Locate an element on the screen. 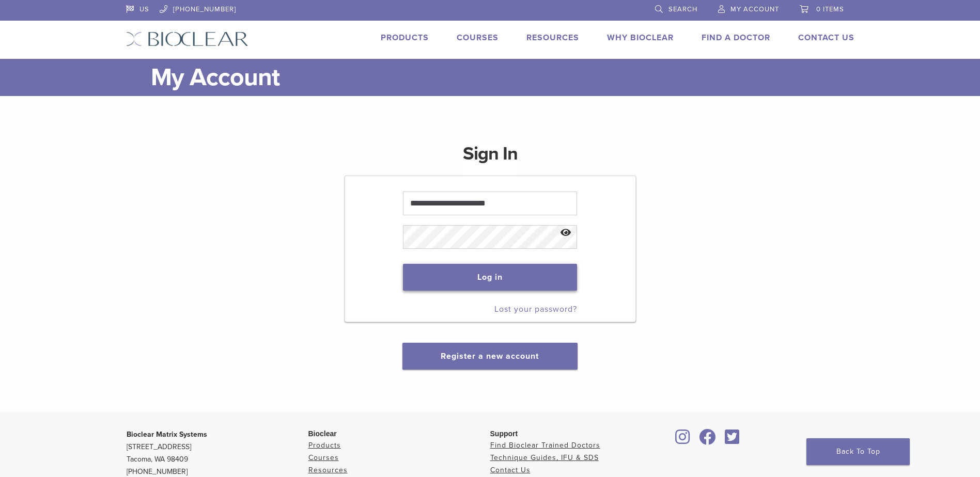 The height and width of the screenshot is (477, 980). button: Show password is located at coordinates (566, 233).